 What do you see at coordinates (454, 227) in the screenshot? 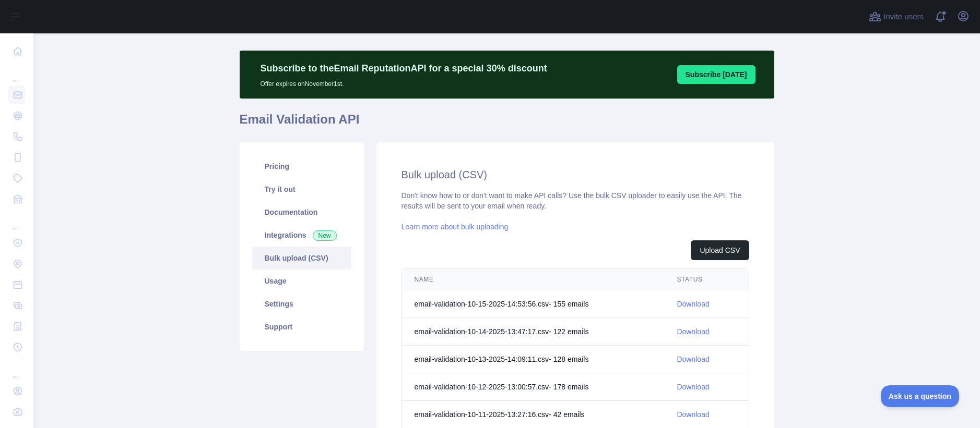
I see `a: Learn more about bulk uploading` at bounding box center [454, 227].